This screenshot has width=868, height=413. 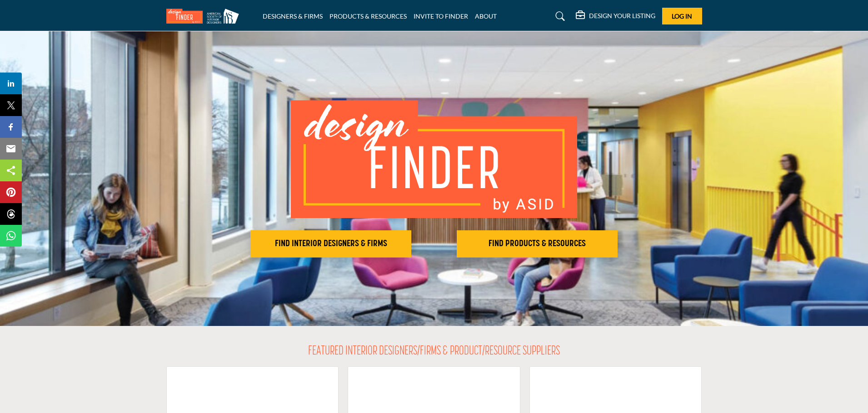 I want to click on span: Log In, so click(x=681, y=16).